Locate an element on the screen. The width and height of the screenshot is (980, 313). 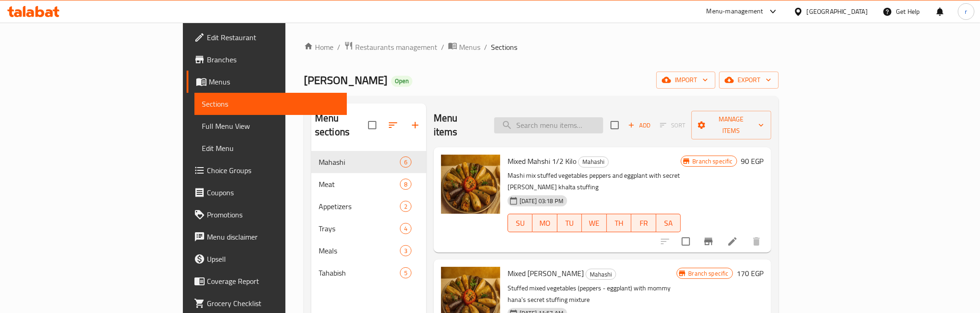
div: Meat is located at coordinates (359, 184).